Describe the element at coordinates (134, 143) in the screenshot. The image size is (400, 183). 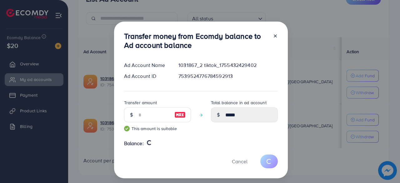
I see `span: Balance:` at that location.